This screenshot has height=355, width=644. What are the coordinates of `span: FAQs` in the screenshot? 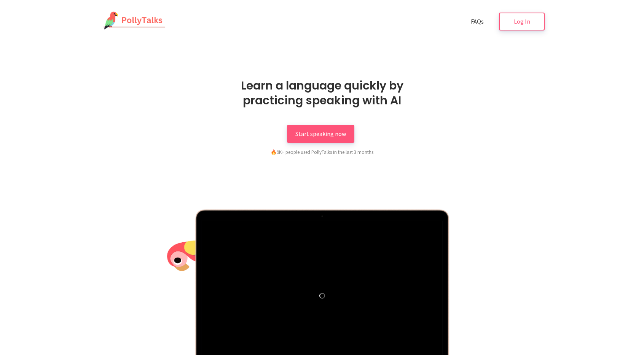 It's located at (477, 21).